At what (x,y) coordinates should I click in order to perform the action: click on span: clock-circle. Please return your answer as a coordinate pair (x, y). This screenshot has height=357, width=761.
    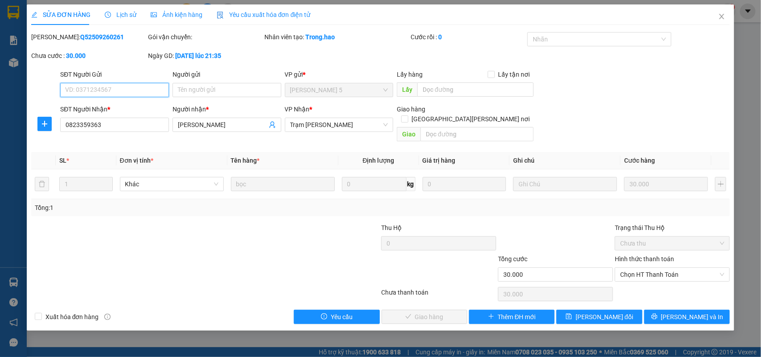
    Looking at the image, I should click on (108, 15).